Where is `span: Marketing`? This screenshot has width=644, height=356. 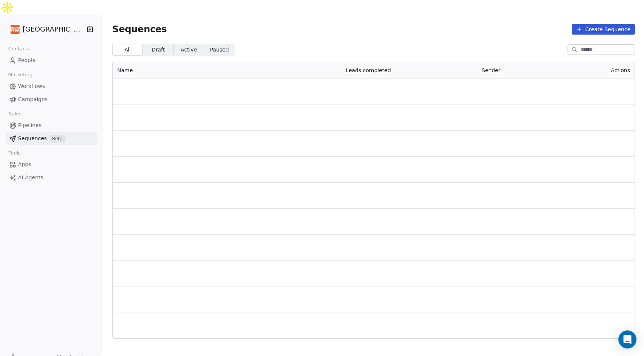 span: Marketing is located at coordinates (21, 75).